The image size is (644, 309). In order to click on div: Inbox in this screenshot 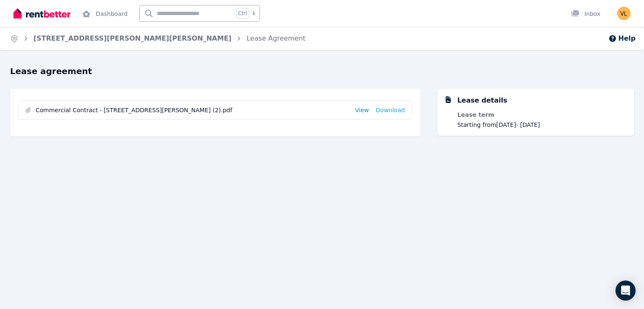, I will do `click(586, 14)`.